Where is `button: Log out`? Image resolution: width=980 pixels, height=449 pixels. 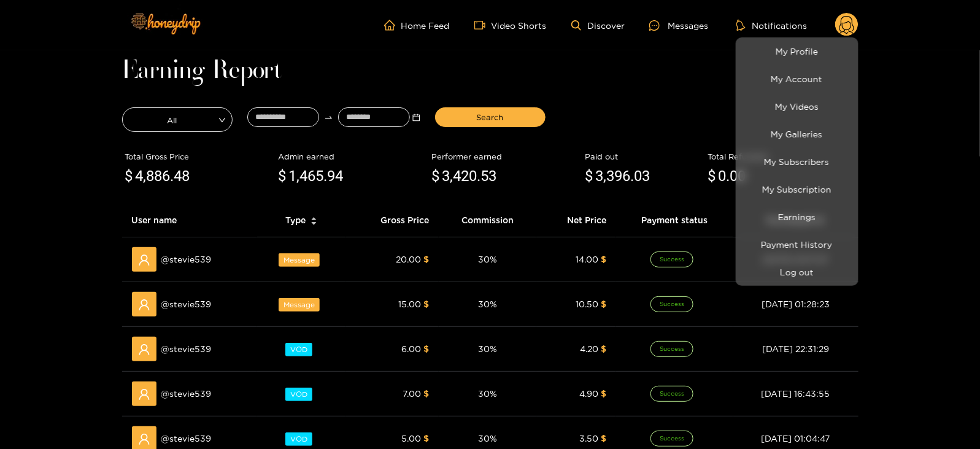
button: Log out is located at coordinates (797, 271).